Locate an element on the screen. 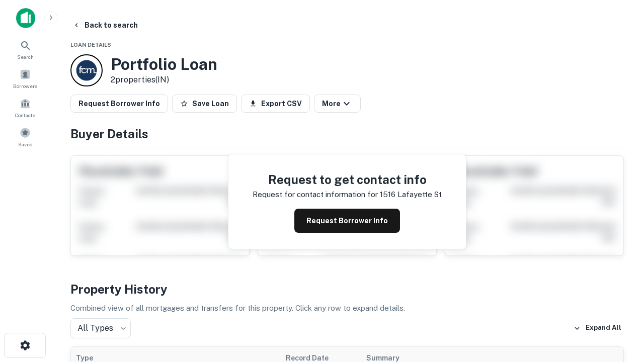 The height and width of the screenshot is (362, 644). div: Search is located at coordinates (25, 49).